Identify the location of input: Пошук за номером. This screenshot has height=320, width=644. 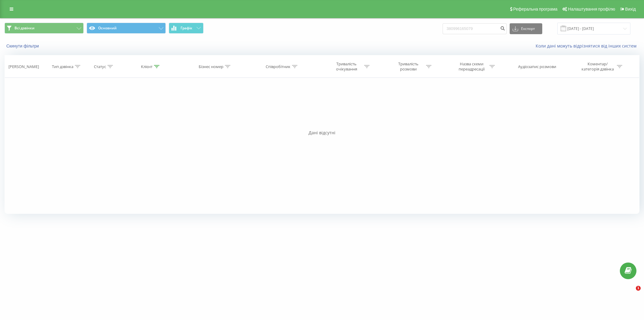
(475, 28).